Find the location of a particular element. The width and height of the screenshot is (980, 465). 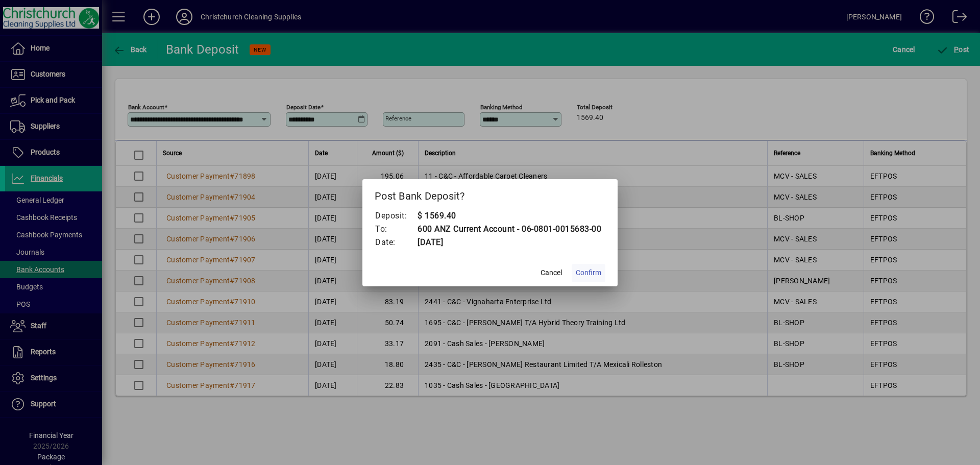

td: $ 1569.40 is located at coordinates (509, 215).